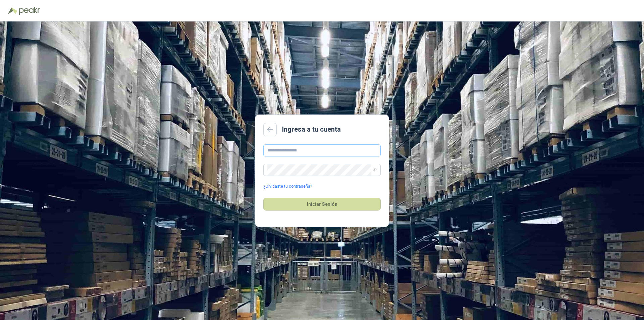 Image resolution: width=644 pixels, height=320 pixels. What do you see at coordinates (312, 129) in the screenshot?
I see `h2: Ingresa a tu cuenta` at bounding box center [312, 129].